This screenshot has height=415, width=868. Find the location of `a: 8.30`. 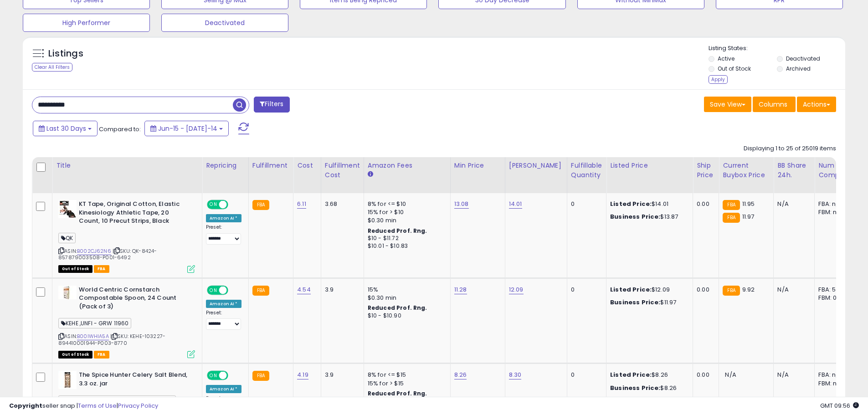

a: 8.30 is located at coordinates (516, 375).